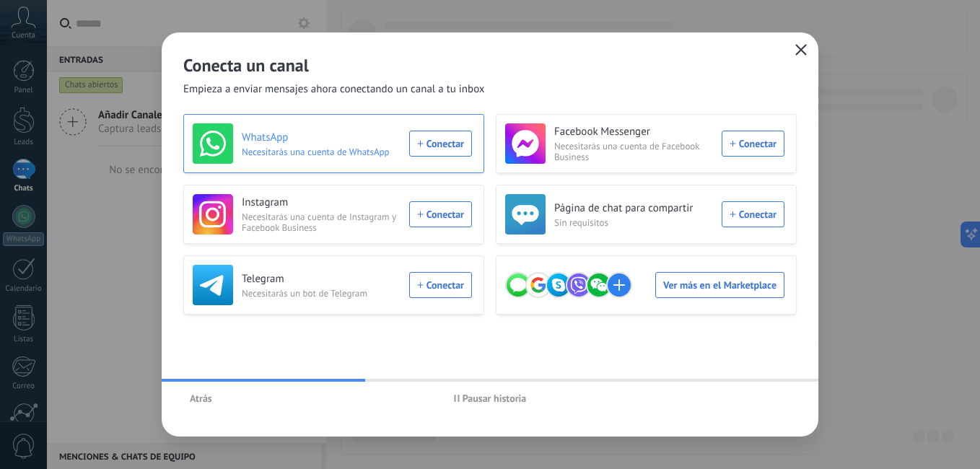 This screenshot has width=980, height=469. Describe the element at coordinates (321, 222) in the screenshot. I see `span: Necesitarás una cuenta de Instagram y Facebook Business` at that location.